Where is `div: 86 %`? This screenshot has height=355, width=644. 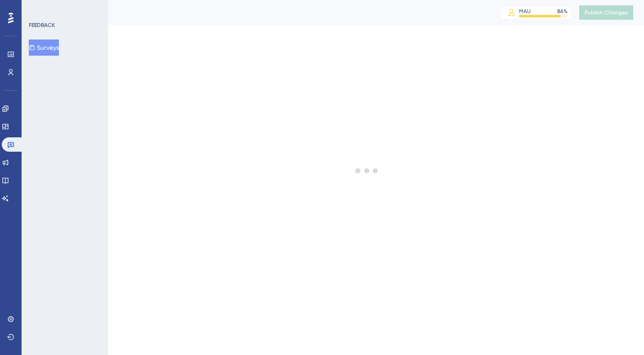
div: 86 % is located at coordinates (562, 11).